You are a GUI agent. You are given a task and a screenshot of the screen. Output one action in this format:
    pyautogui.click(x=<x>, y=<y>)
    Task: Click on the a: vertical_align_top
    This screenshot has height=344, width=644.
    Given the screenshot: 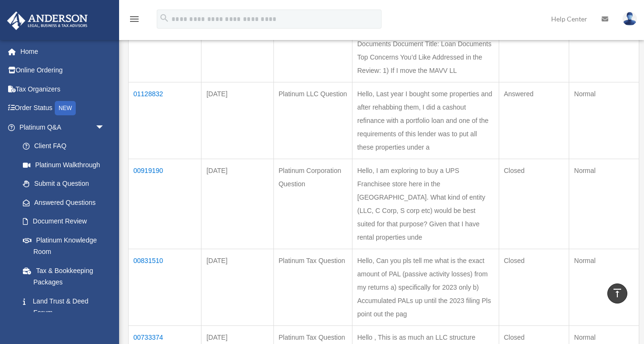 What is the action you would take?
    pyautogui.click(x=617, y=294)
    